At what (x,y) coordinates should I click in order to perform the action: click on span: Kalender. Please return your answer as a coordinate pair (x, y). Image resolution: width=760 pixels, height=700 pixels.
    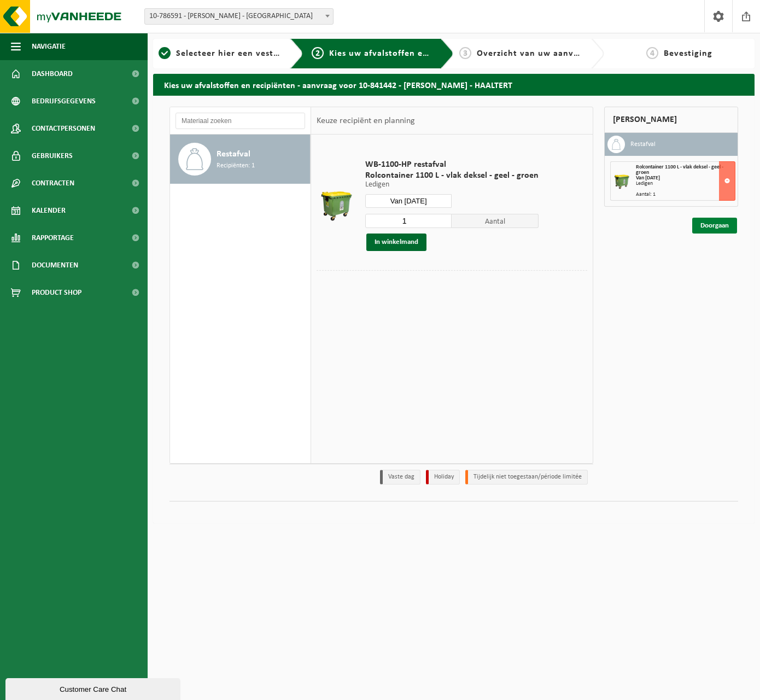
    Looking at the image, I should click on (49, 210).